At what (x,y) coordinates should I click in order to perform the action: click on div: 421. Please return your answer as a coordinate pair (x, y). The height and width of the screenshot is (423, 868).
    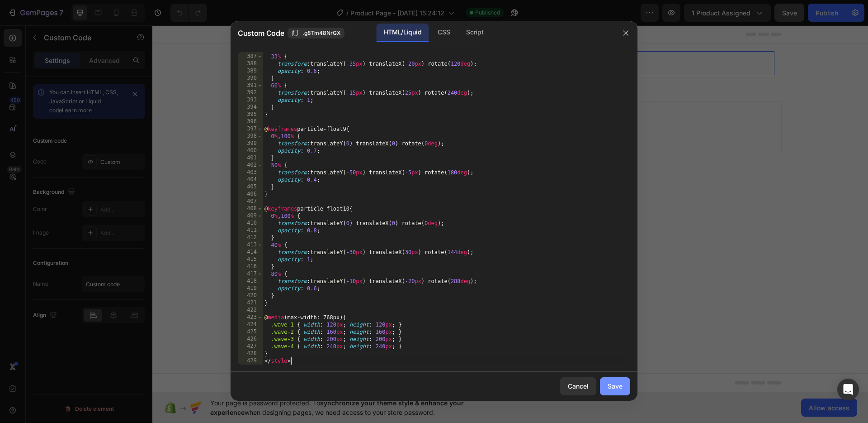
    Looking at the image, I should click on (250, 303).